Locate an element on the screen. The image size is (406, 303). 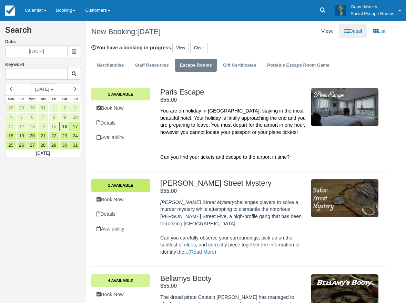
a: 23 is located at coordinates (65, 136).